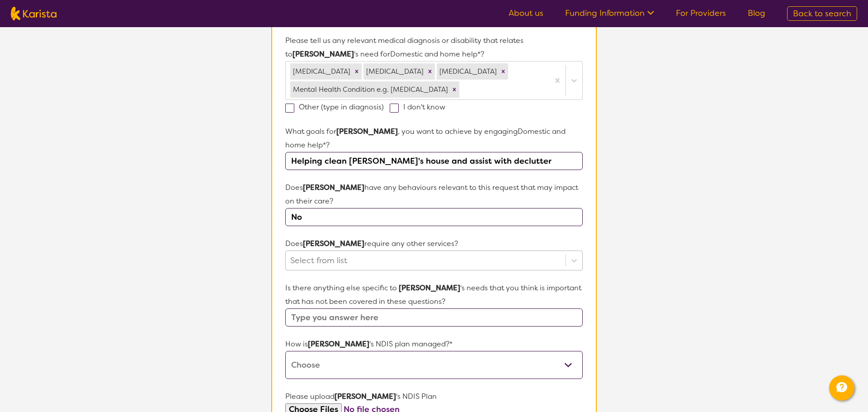 This screenshot has width=868, height=412. What do you see at coordinates (701, 13) in the screenshot?
I see `a: For Providers` at bounding box center [701, 13].